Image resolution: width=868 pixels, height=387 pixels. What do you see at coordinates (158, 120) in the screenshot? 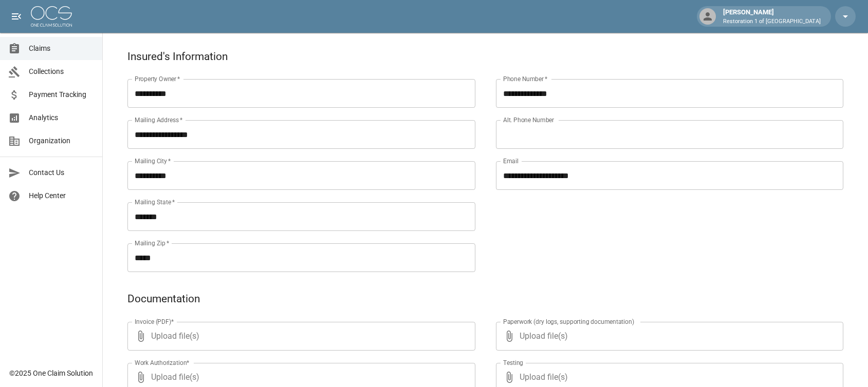
I see `label: Mailing Address` at bounding box center [158, 120].